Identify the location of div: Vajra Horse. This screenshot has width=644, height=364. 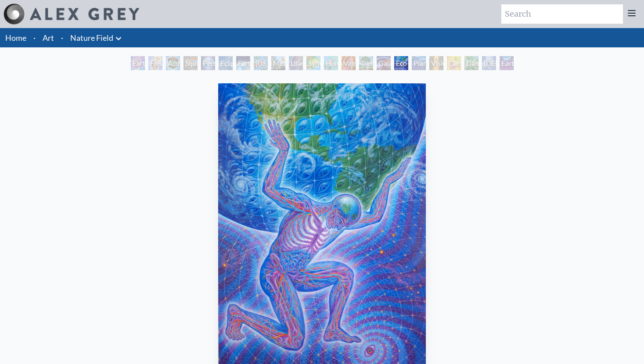
(349, 63).